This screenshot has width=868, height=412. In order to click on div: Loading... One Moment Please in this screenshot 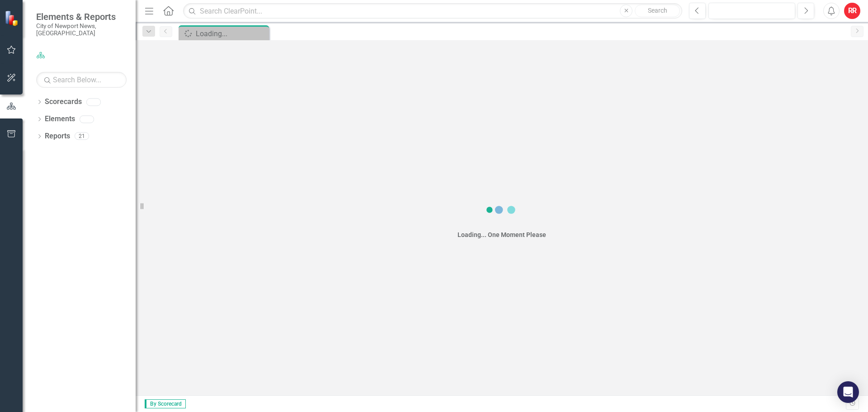, I will do `click(502, 235)`.